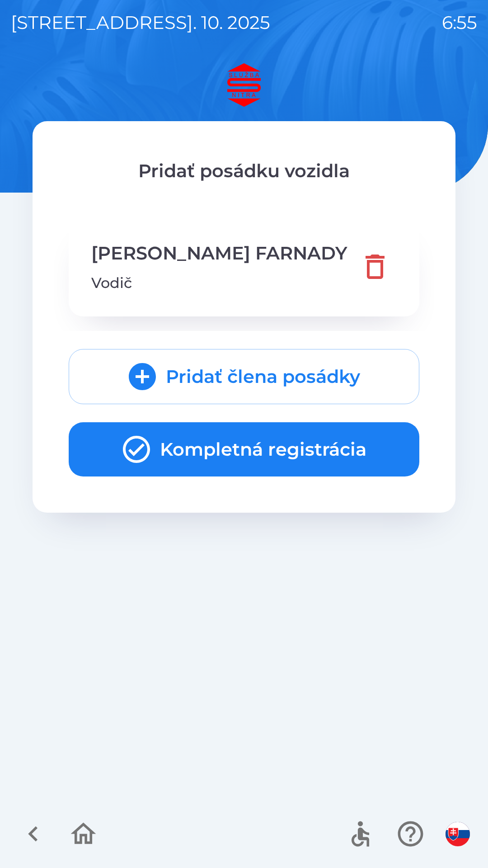  What do you see at coordinates (244, 376) in the screenshot?
I see `button: Pridať člena posádky` at bounding box center [244, 376].